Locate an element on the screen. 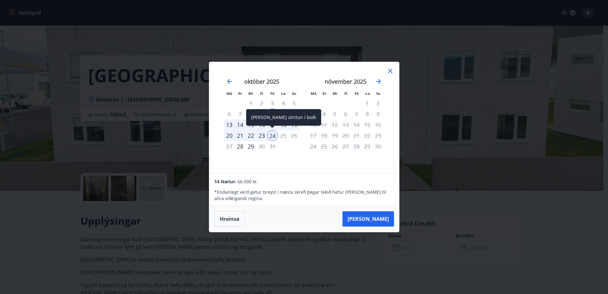  div: 21 is located at coordinates (240, 136).